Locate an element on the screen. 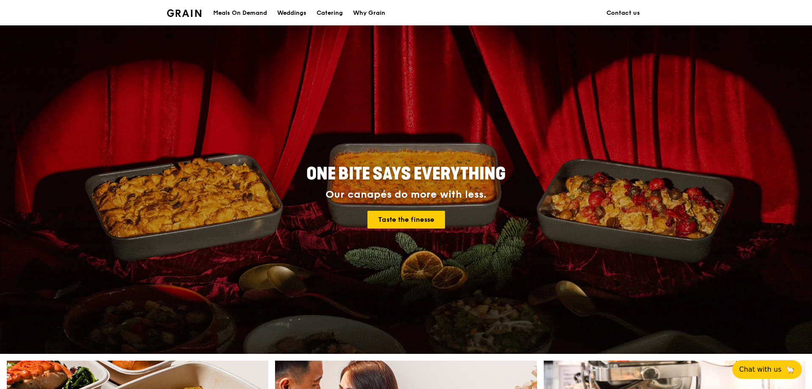  span: Chat with us is located at coordinates (760, 370).